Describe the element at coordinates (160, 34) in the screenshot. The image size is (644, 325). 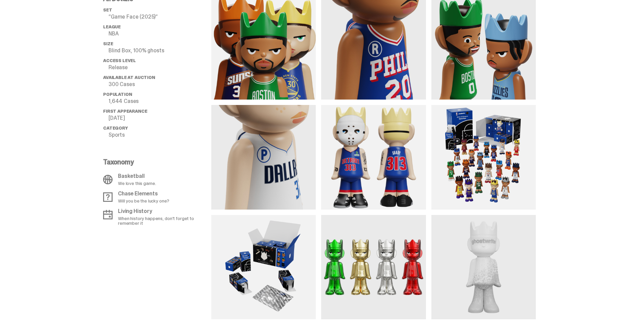
I see `p: NBA` at that location.